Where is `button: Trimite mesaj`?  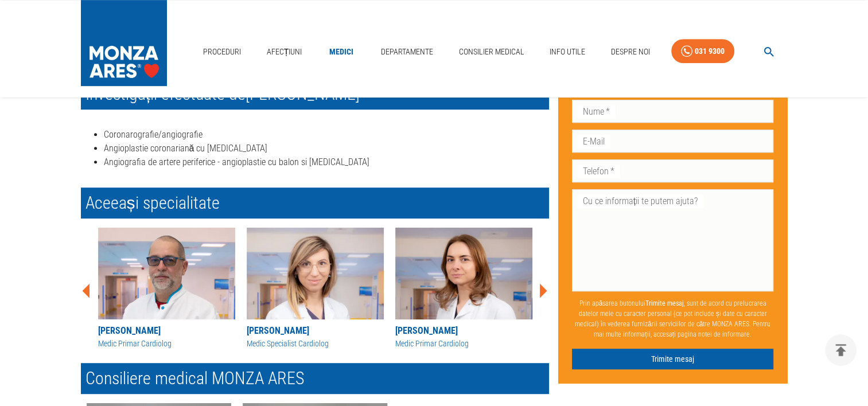
button: Trimite mesaj is located at coordinates (673, 359).